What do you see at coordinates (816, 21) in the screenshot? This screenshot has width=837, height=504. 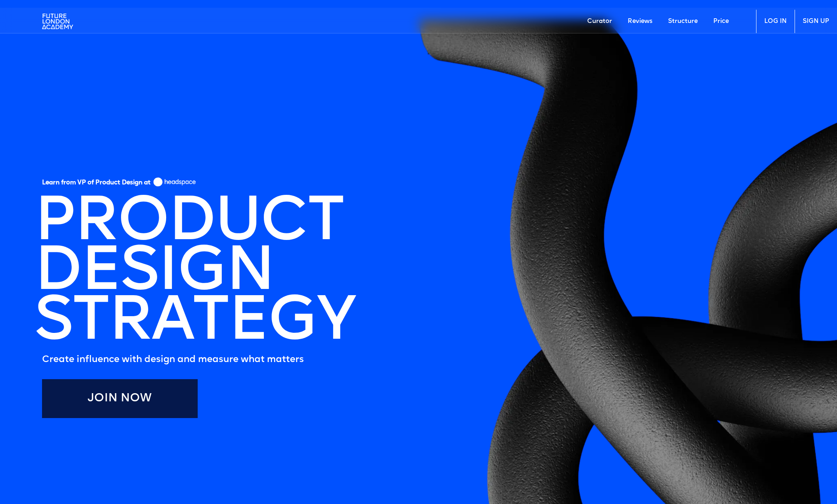 I see `a: SIGN UP` at bounding box center [816, 21].